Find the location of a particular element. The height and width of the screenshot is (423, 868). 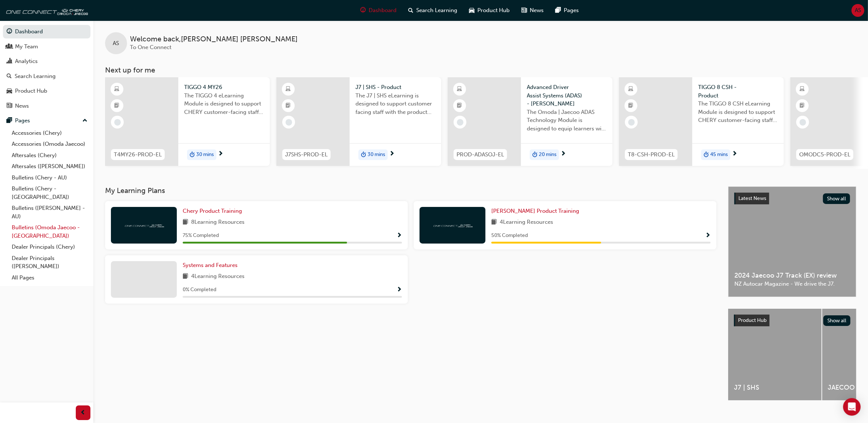

a: Latest NewsShow all2024 Jaecoo J7 Track (EX) reviewNZ Autocar Magazine - We drive the J7. is located at coordinates (792, 242).